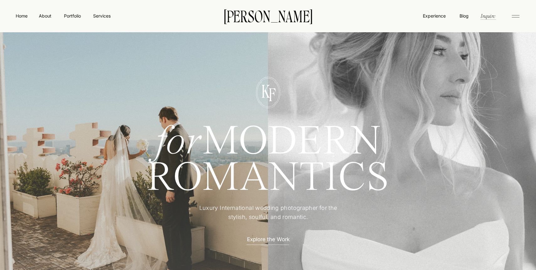  What do you see at coordinates (22, 16) in the screenshot?
I see `a: Home` at bounding box center [22, 16].